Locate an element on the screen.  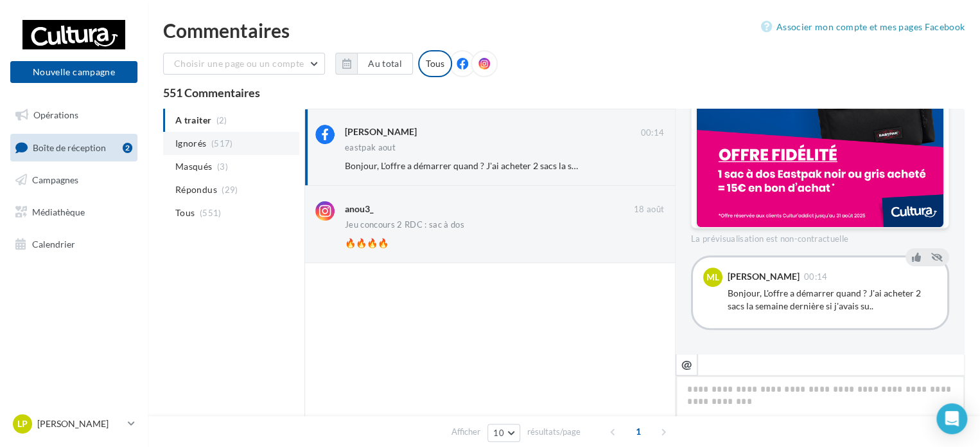
span: Médiathèque is located at coordinates (58, 212).